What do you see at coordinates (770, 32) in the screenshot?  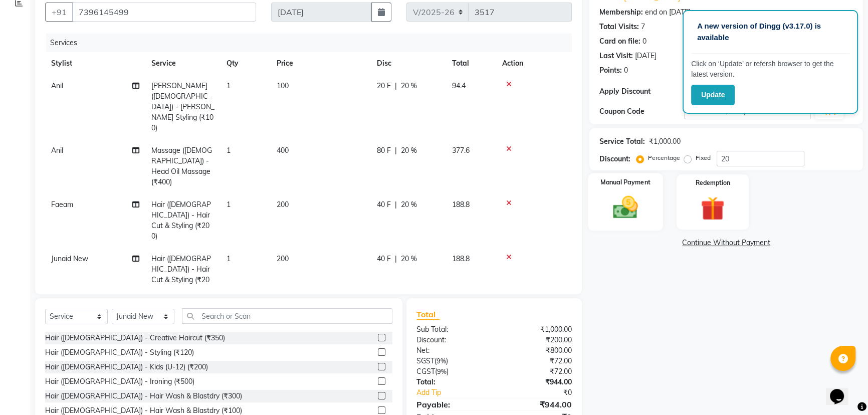 I see `p: A new version of Dingg (v3.17.0) is available` at bounding box center [770, 32].